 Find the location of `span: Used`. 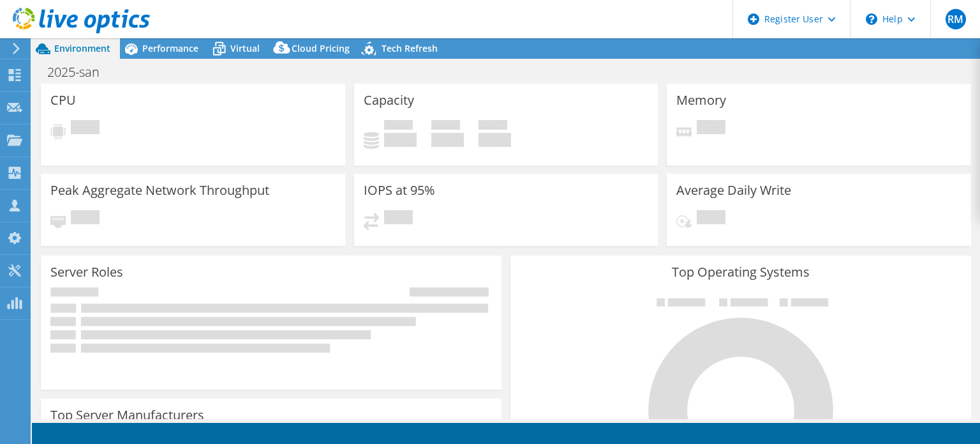

span: Used is located at coordinates (398, 126).